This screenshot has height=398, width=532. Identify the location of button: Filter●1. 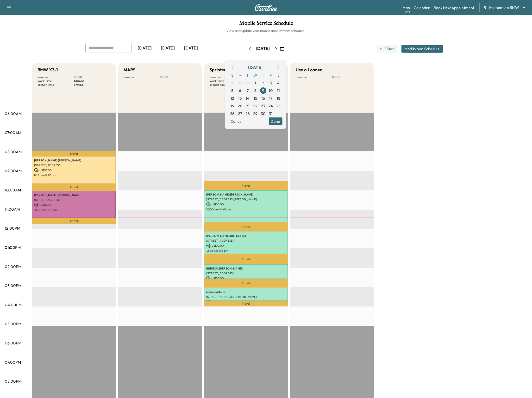
(387, 49).